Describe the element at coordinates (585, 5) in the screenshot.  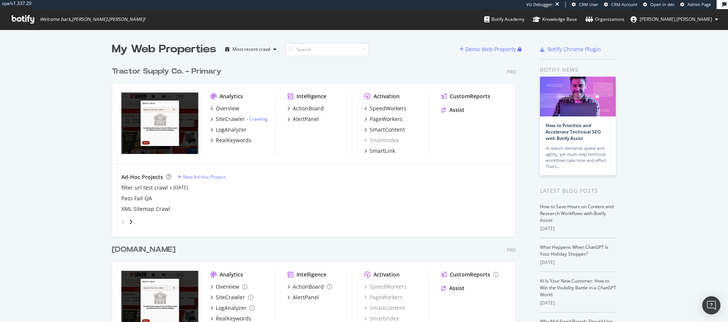
I see `a: CRM User` at that location.